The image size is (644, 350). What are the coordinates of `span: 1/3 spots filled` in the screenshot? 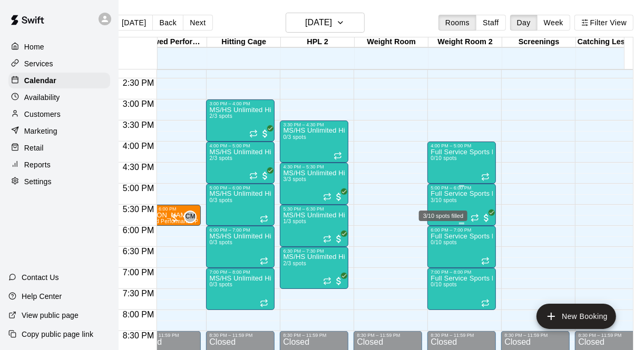 It's located at (295, 221).